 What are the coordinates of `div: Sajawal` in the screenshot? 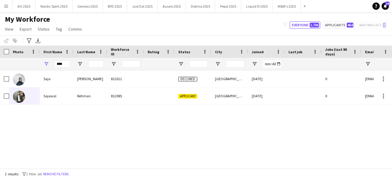 It's located at (57, 96).